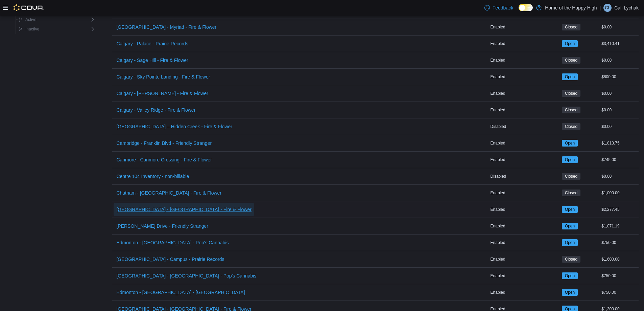  What do you see at coordinates (164, 143) in the screenshot?
I see `span: Cambridge - Franklin Blvd - Friendly Stranger` at bounding box center [164, 143].